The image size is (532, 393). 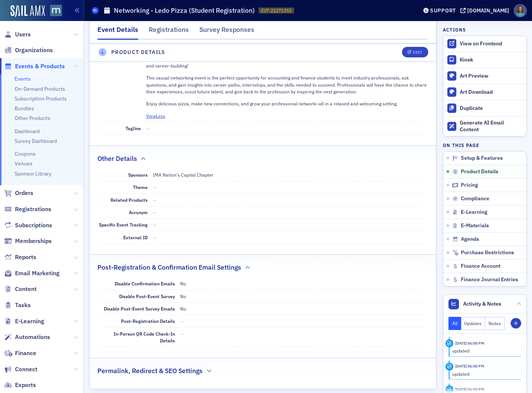 I want to click on span: Disable Confirmation Emails, so click(x=144, y=284).